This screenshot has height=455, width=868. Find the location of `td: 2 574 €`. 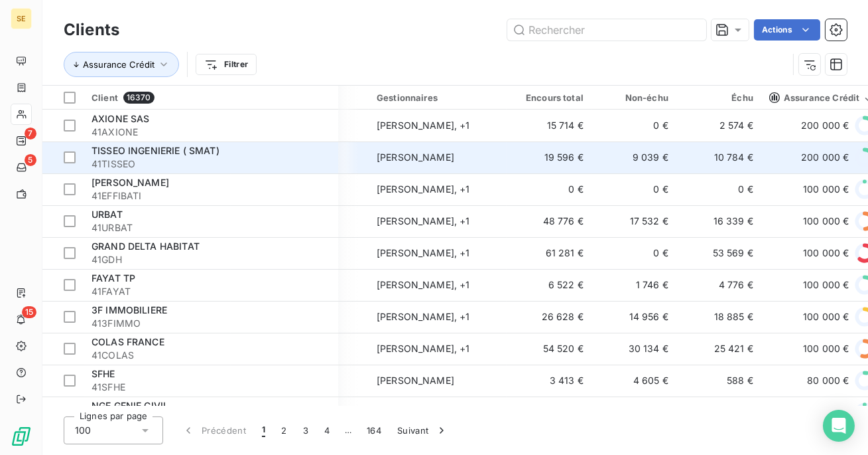

td: 2 574 € is located at coordinates (719, 125).